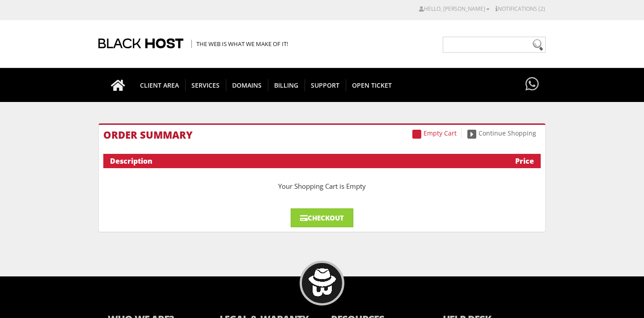 The height and width of the screenshot is (318, 644). I want to click on a: Billing, so click(286, 85).